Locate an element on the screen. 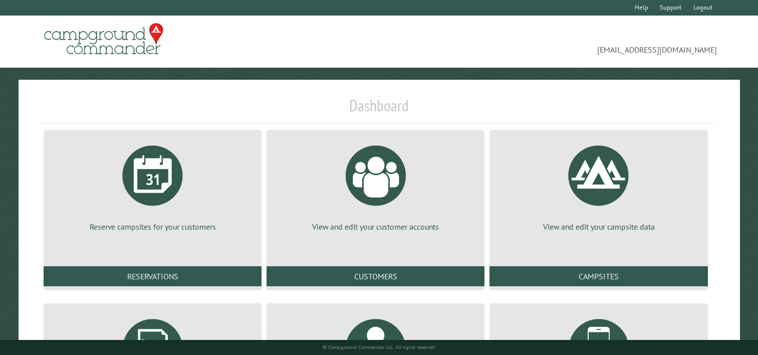 This screenshot has height=355, width=758. a: Reserve campsites for your customers is located at coordinates (152, 185).